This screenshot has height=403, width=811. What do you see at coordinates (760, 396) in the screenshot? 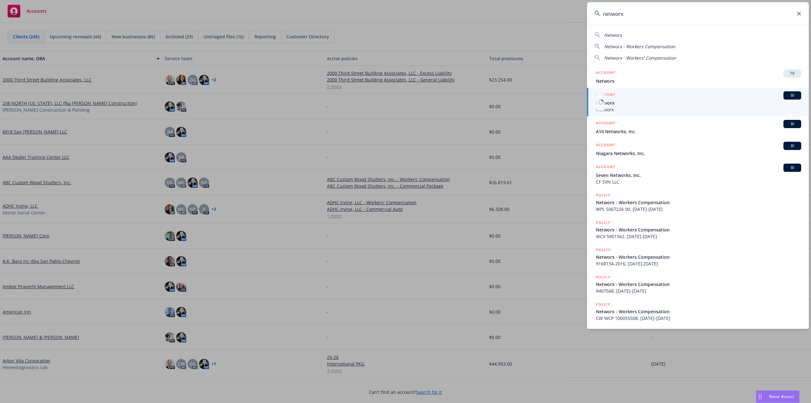
I see `div: Drag to move` at bounding box center [760, 396].